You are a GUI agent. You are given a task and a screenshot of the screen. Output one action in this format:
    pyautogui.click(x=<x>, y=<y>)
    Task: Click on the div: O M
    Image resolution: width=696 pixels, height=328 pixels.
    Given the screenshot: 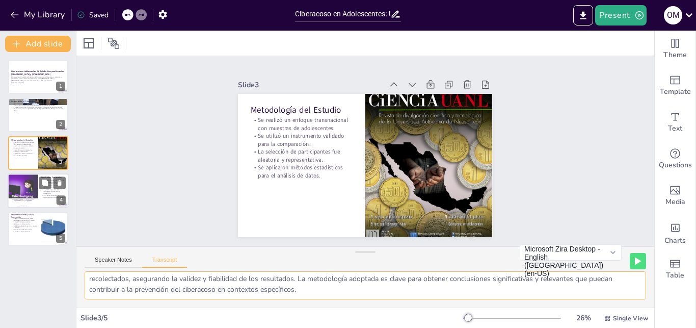 What is the action you would take?
    pyautogui.click(x=673, y=15)
    